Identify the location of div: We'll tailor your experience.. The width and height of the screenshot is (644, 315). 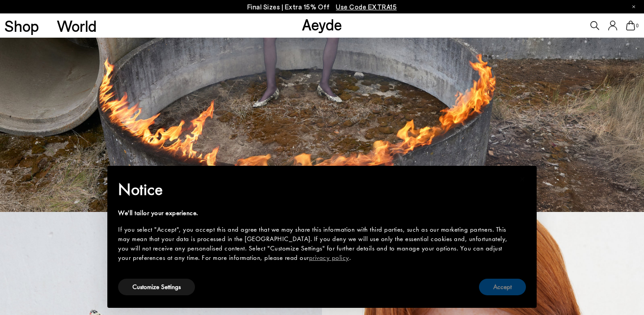
(315, 213).